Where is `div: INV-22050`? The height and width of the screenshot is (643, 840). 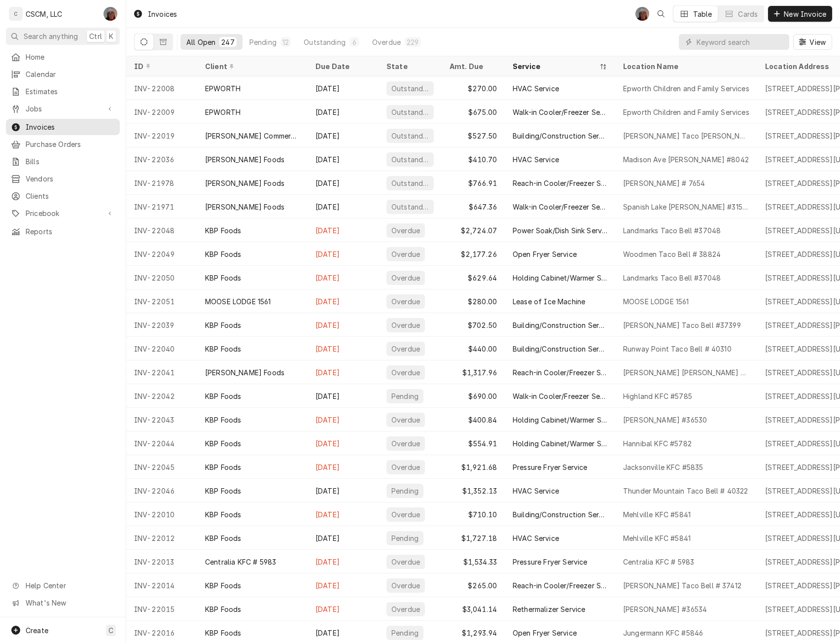 div: INV-22050 is located at coordinates (162, 277).